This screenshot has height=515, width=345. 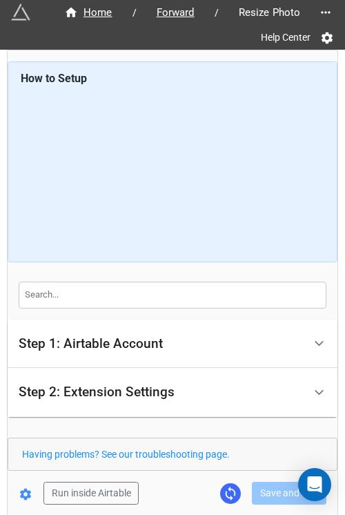 I want to click on button: Run inside Airtable, so click(x=91, y=494).